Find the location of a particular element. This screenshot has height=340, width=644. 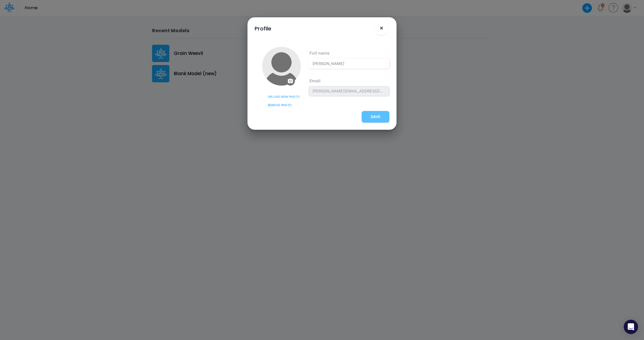

img: User Avatar is located at coordinates (281, 66).